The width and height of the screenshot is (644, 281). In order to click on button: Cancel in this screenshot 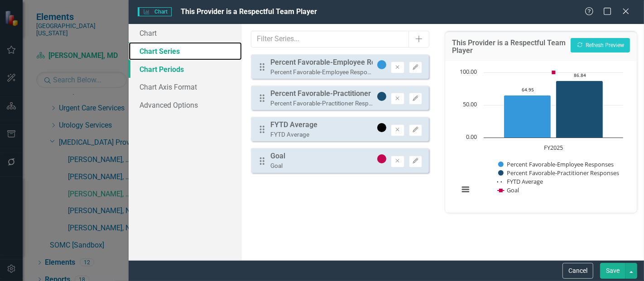, I will do `click(577, 271)`.